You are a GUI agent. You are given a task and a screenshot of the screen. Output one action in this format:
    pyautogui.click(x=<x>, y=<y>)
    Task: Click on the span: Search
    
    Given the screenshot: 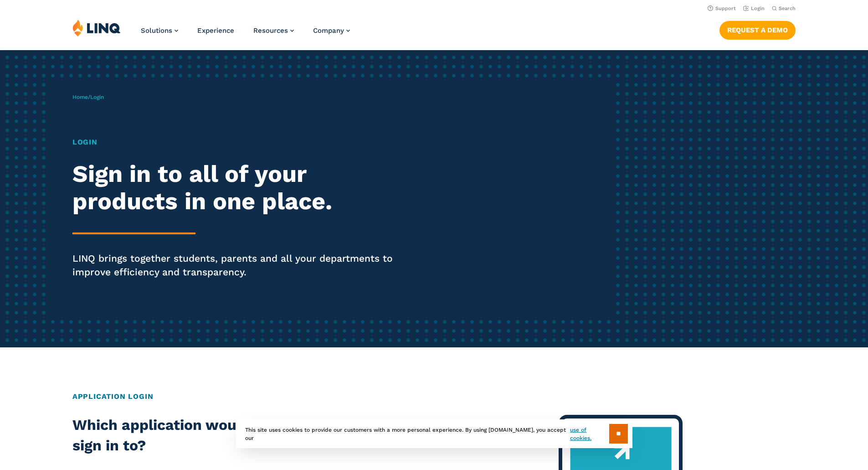 What is the action you would take?
    pyautogui.click(x=787, y=8)
    